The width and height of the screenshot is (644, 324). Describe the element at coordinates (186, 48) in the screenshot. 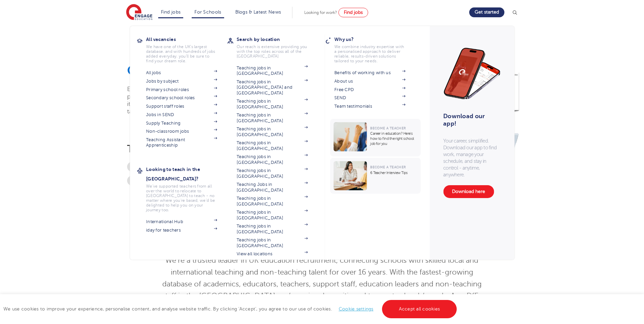

I see `a: All vacanciesWe have one of the UK's largest database. and with hundreds of jobs added everyday. ...` at that location.